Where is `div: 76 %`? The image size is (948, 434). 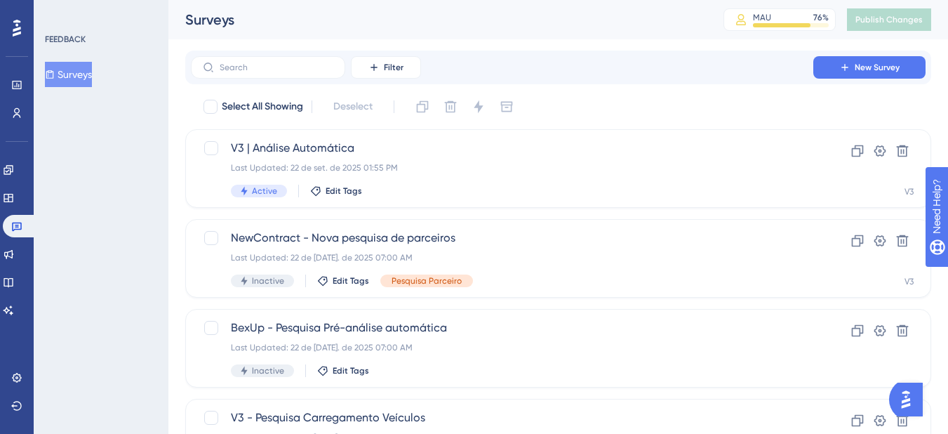
div: 76 % is located at coordinates (821, 18).